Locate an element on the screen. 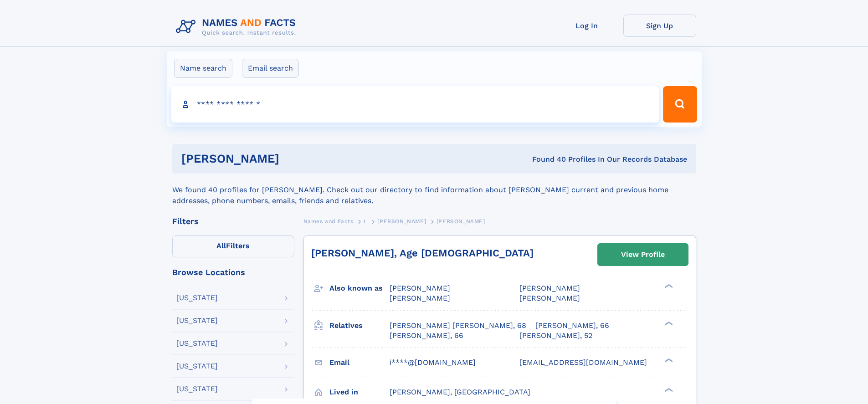  div: View Profile is located at coordinates (643, 255).